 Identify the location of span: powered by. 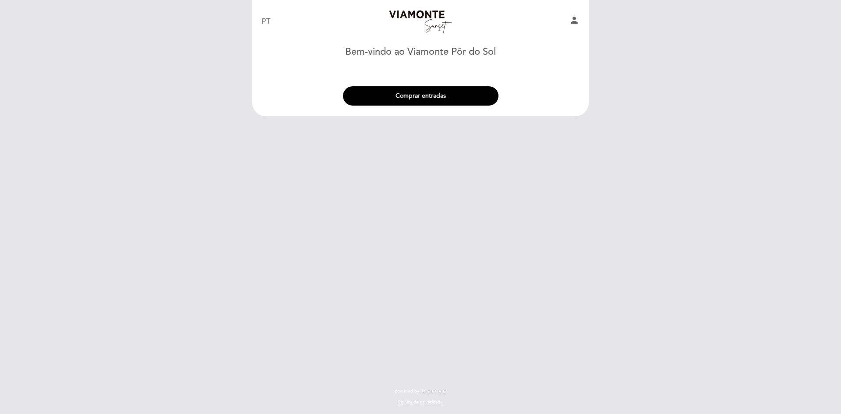
(407, 391).